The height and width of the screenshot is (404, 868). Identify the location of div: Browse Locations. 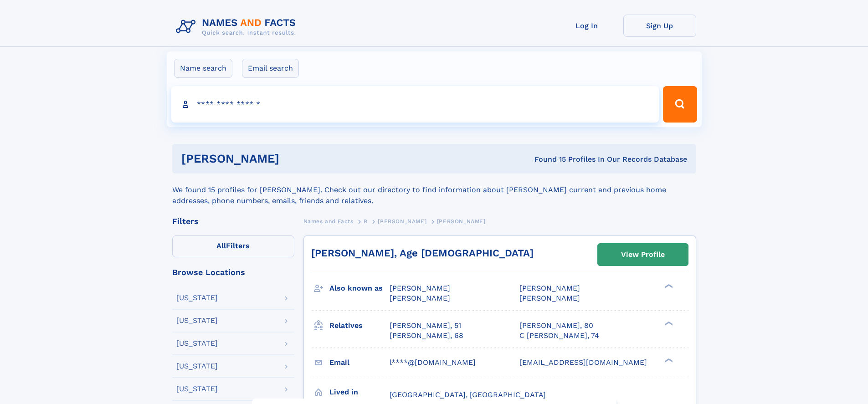
(233, 272).